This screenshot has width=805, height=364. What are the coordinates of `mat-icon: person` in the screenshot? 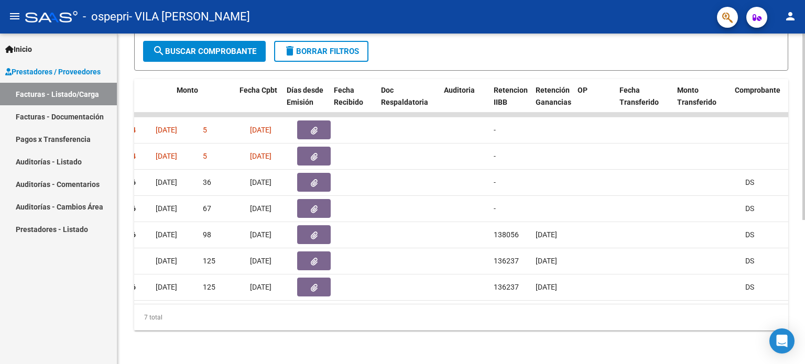 It's located at (790, 16).